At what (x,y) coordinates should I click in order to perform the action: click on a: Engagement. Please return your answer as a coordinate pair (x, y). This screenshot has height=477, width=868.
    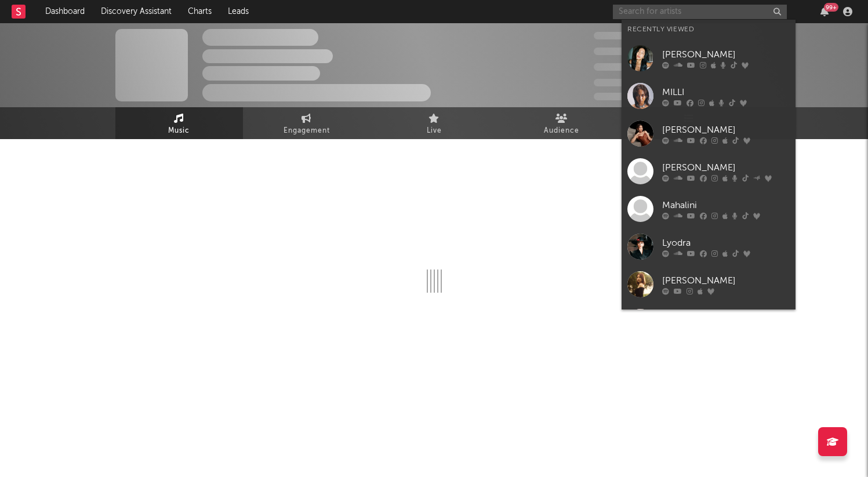
    Looking at the image, I should click on (307, 123).